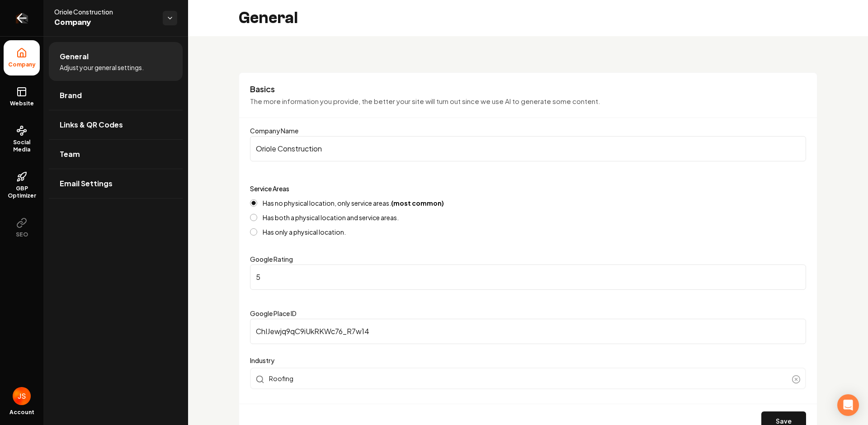 This screenshot has width=868, height=425. Describe the element at coordinates (102, 68) in the screenshot. I see `span: Adjust your general settings.` at that location.